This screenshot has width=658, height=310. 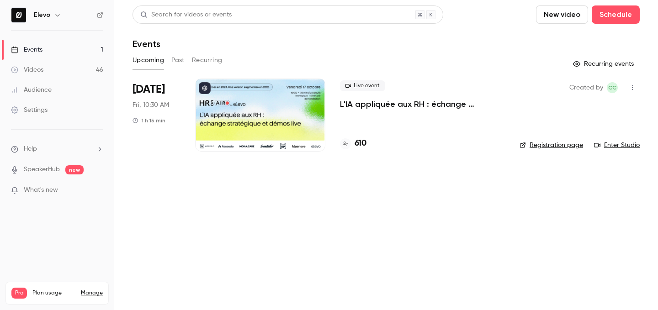 I want to click on a: 610, so click(x=353, y=144).